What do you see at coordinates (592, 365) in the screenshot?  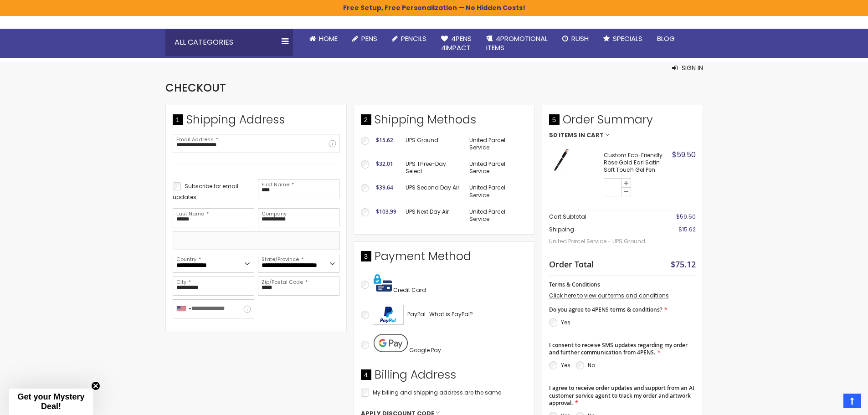 I see `label: No` at bounding box center [592, 365].